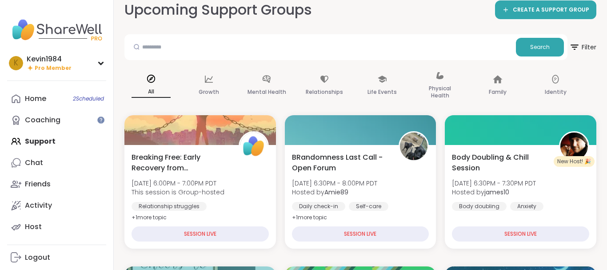 This screenshot has height=270, width=607. I want to click on a: Coaching, so click(56, 120).